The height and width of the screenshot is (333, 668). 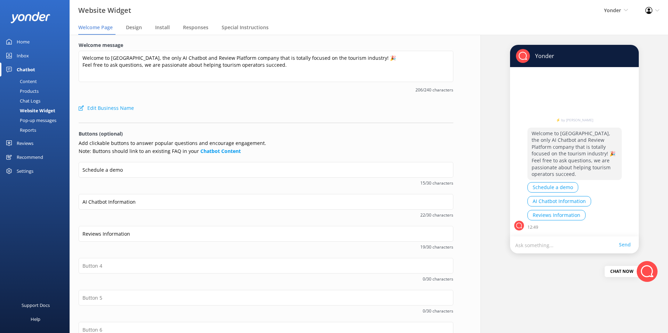 I want to click on div: Website Widget, so click(x=30, y=111).